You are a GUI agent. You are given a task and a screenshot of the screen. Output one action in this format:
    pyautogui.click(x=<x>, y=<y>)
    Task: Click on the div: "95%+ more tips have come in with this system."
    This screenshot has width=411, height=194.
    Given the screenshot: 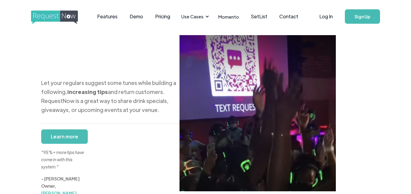 What is the action you would take?
    pyautogui.click(x=64, y=153)
    